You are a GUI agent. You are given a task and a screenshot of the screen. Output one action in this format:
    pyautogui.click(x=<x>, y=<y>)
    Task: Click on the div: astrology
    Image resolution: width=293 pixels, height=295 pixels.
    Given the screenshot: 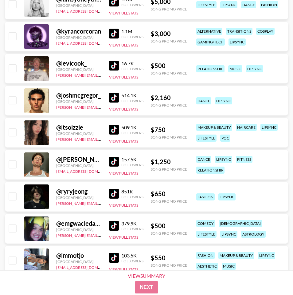 What is the action you would take?
    pyautogui.click(x=254, y=234)
    